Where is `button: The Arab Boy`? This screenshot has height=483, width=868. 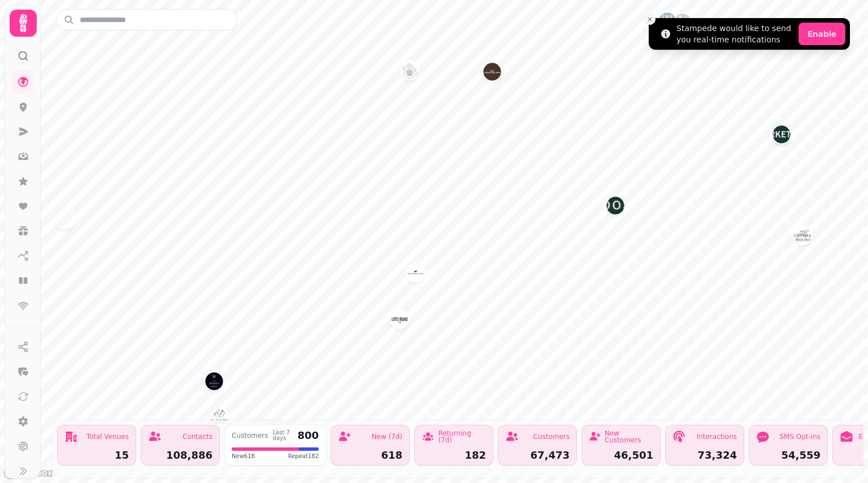
button: The Arab Boy is located at coordinates (220, 418).